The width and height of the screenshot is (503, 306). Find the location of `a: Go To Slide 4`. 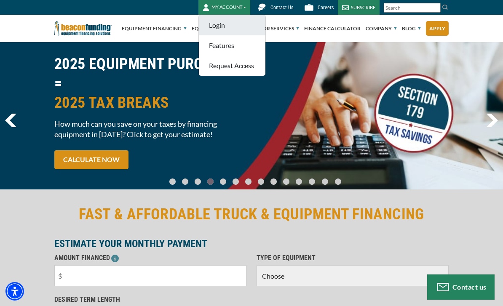

a: Go To Slide 4 is located at coordinates (223, 182).